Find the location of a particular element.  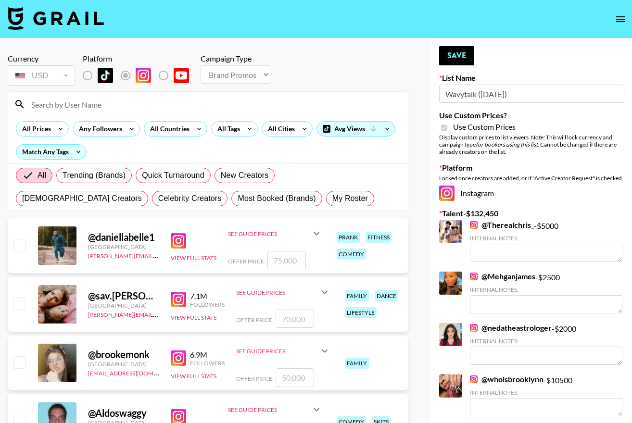

a: @Therealchris_ is located at coordinates (502, 225).